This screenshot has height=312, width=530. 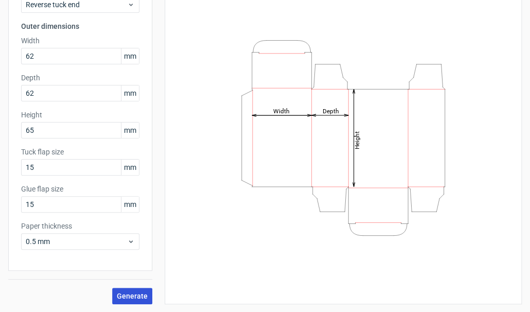 What do you see at coordinates (80, 26) in the screenshot?
I see `h3: Outer dimensions` at bounding box center [80, 26].